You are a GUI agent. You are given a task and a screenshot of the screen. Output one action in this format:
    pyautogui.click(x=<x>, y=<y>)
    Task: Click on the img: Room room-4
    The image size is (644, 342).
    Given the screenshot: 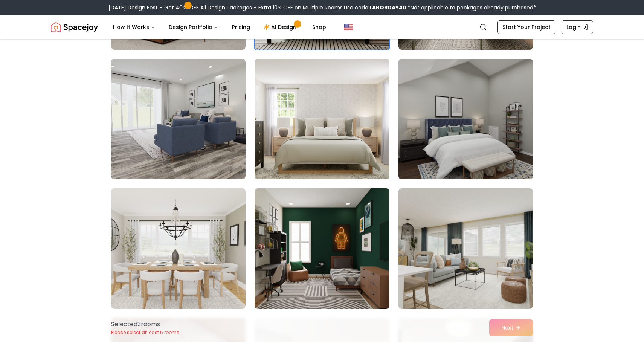 What is the action you would take?
    pyautogui.click(x=178, y=119)
    